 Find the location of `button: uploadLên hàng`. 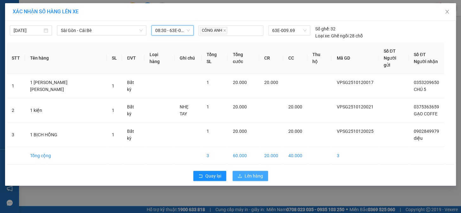

button: uploadLên hàng is located at coordinates (250, 176).